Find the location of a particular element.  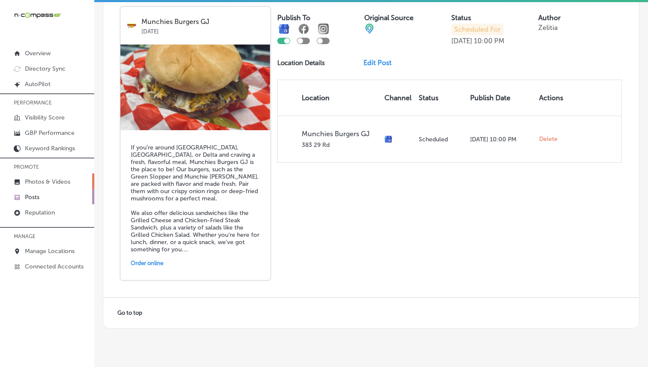

p: Keyword Rankings is located at coordinates (50, 148).